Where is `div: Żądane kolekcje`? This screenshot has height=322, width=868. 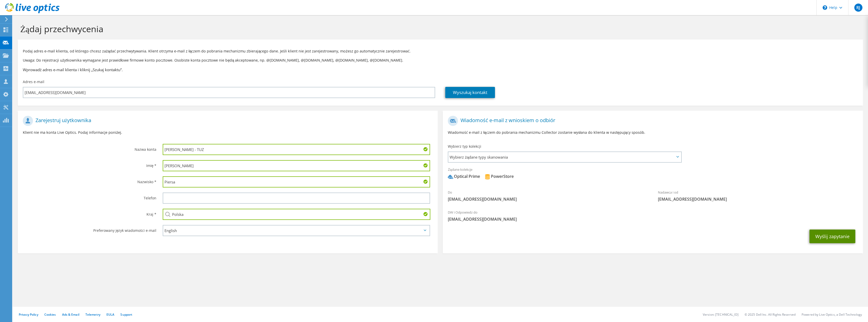 div: Żądane kolekcje is located at coordinates (652, 174).